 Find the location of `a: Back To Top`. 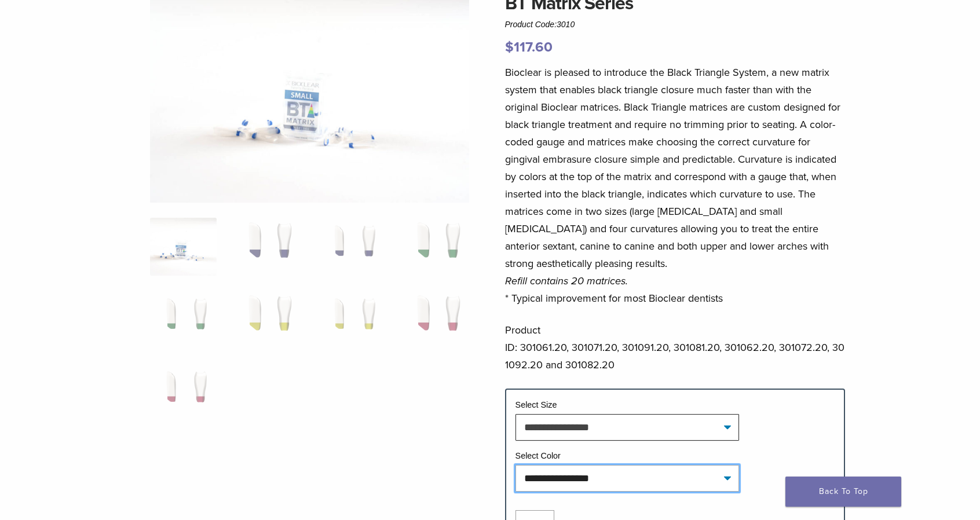

a: Back To Top is located at coordinates (843, 492).